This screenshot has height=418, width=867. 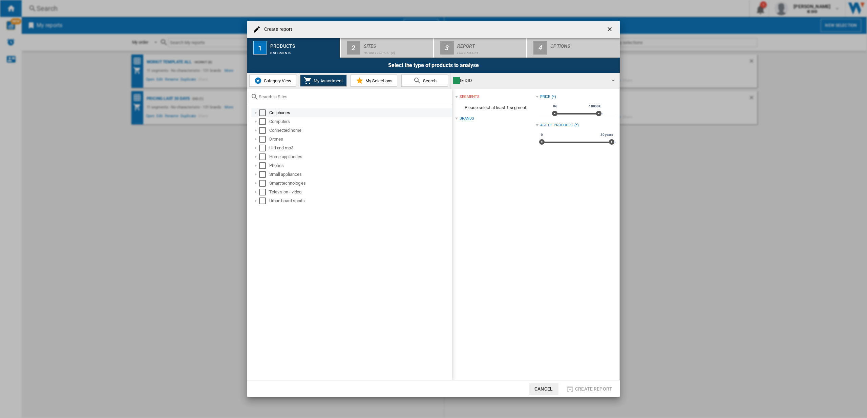 What do you see at coordinates (583, 44) in the screenshot?
I see `div: Options` at bounding box center [583, 44].